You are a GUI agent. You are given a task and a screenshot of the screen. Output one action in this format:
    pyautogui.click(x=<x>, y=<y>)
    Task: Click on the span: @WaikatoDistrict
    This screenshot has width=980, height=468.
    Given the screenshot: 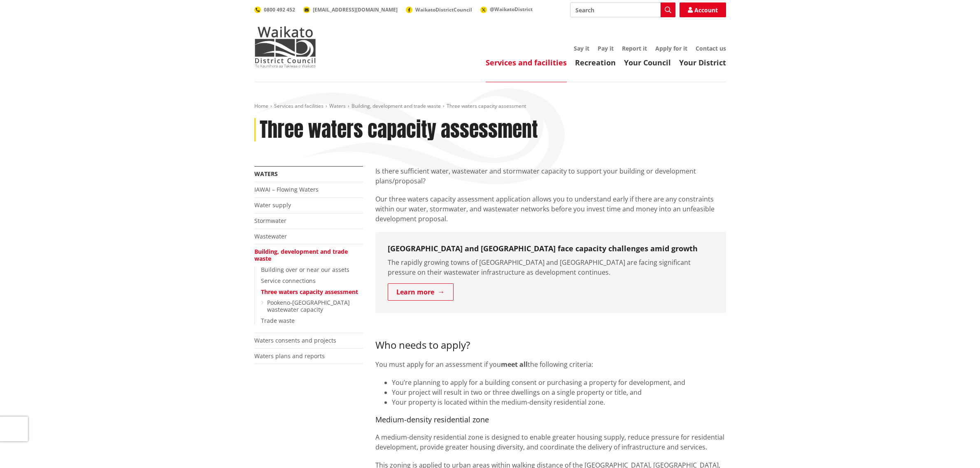 What is the action you would take?
    pyautogui.click(x=511, y=9)
    